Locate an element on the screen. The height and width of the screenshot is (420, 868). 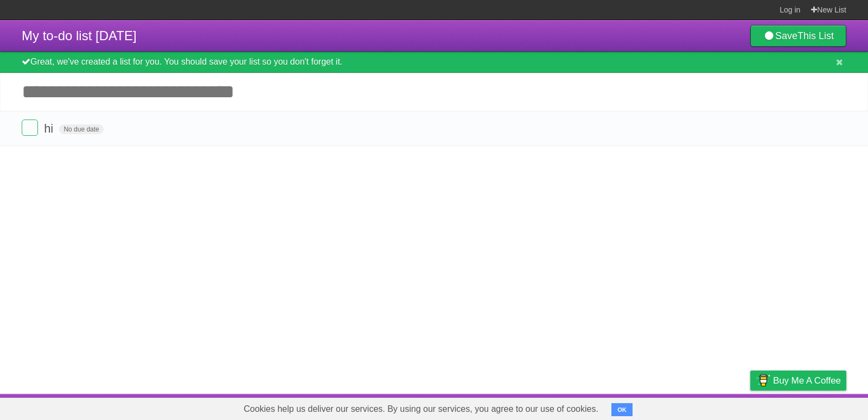
span: Buy me a coffee is located at coordinates (806, 380).